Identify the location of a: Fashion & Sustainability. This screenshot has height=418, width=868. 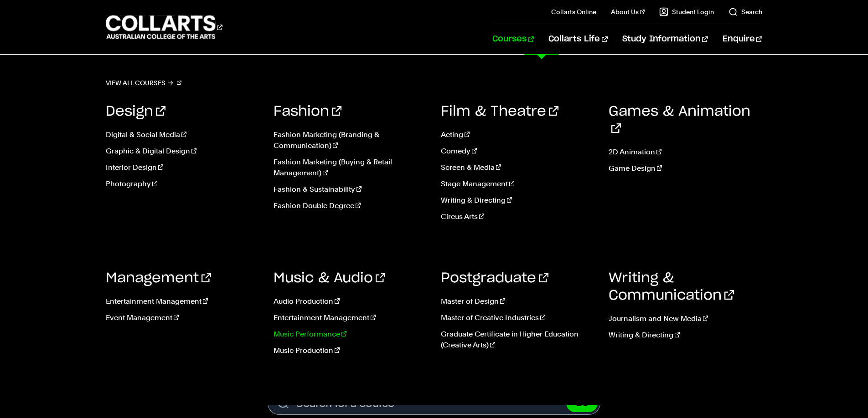
(350, 190).